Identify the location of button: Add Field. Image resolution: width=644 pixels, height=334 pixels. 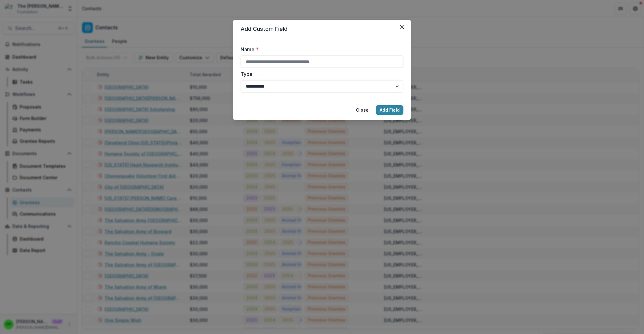
(390, 110).